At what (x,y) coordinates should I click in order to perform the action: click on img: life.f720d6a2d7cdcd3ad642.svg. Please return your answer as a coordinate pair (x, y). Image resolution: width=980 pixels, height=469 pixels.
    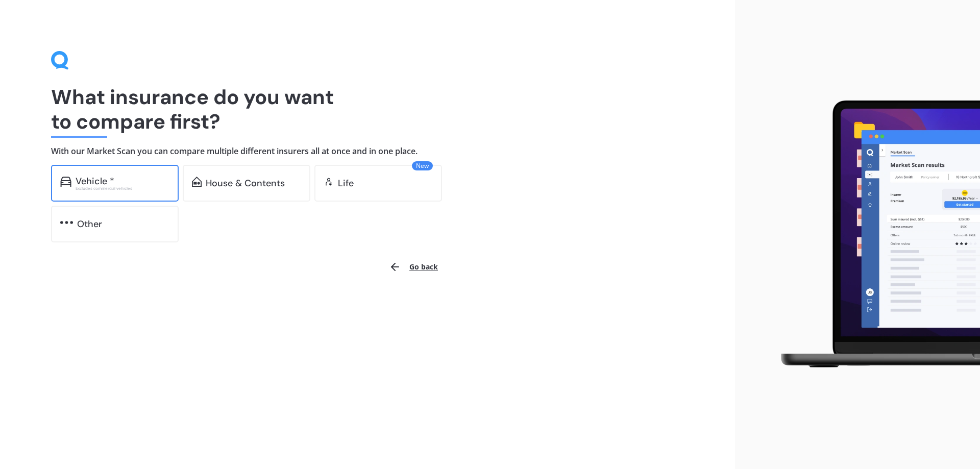
    Looking at the image, I should click on (329, 181).